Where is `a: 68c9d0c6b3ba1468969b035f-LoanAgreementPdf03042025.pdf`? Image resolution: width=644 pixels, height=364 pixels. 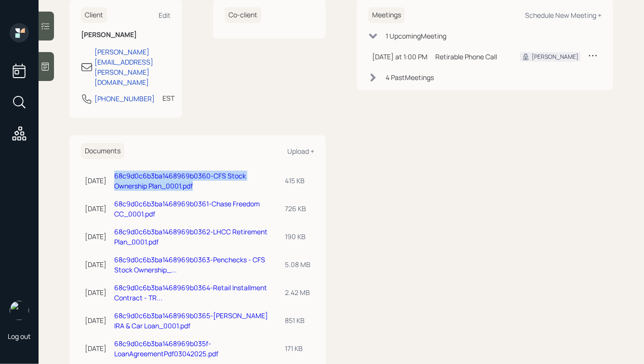 a: 68c9d0c6b3ba1468969b035f-LoanAgreementPdf03042025.pdf is located at coordinates (166, 349).